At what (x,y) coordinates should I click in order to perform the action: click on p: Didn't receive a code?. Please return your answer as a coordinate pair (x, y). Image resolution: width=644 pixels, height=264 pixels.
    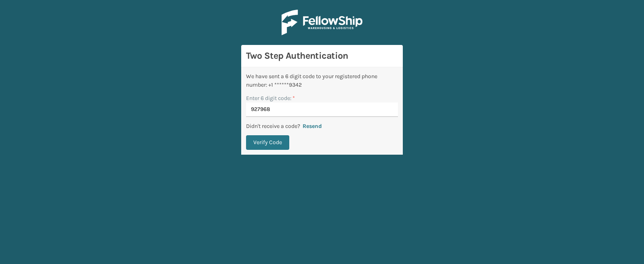
    Looking at the image, I should click on (273, 126).